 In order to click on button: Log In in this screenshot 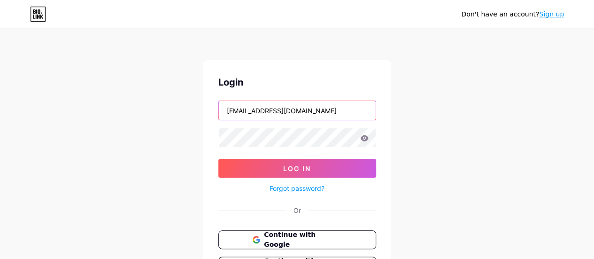, I will do `click(297, 168)`.